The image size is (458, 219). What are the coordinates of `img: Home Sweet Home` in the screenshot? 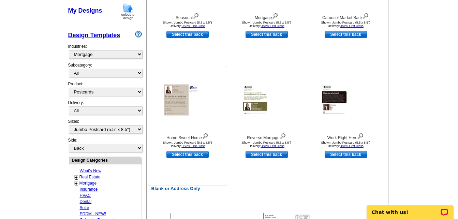 It's located at (187, 100).